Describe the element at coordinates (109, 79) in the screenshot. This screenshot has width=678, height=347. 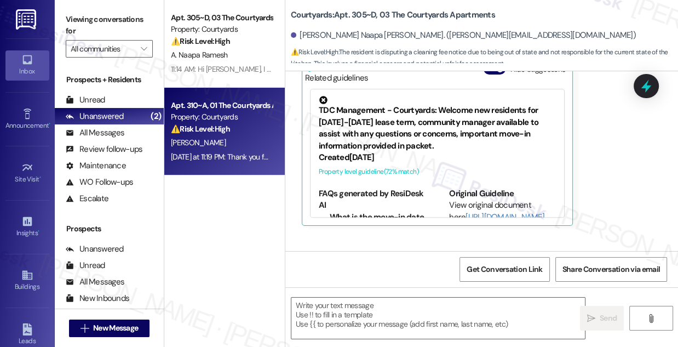
I see `div: Prospects + Residents` at that location.